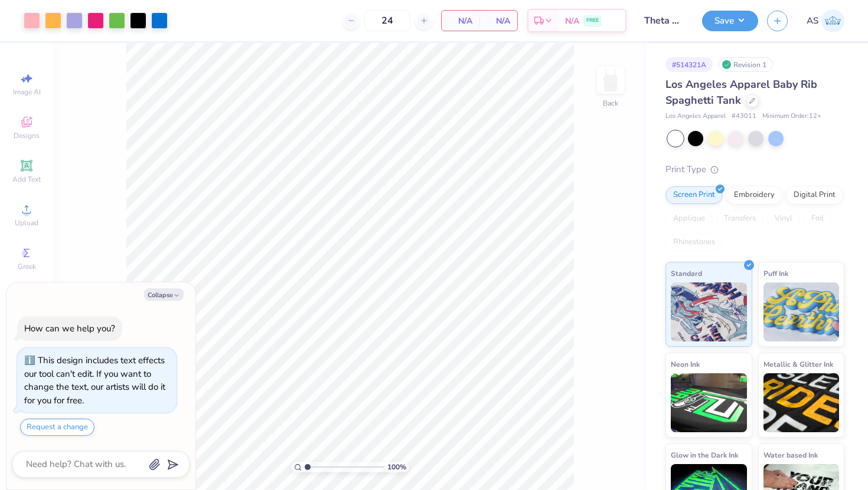  What do you see at coordinates (397, 467) in the screenshot?
I see `span: 100 %` at bounding box center [397, 467].